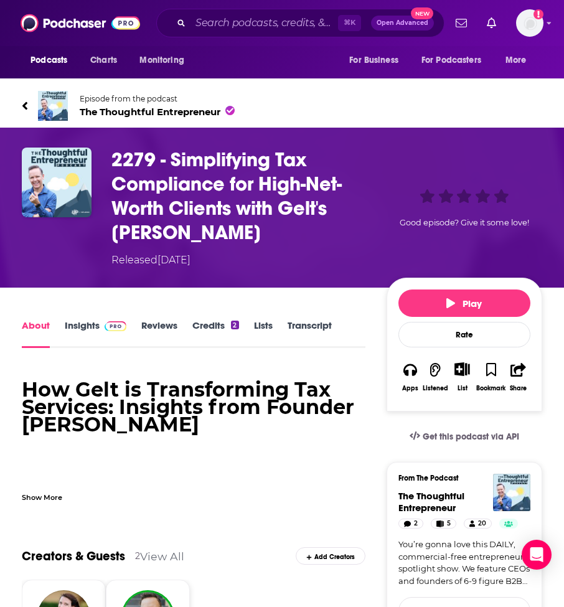 The height and width of the screenshot is (607, 564). What do you see at coordinates (416, 523) in the screenshot?
I see `span: 2` at bounding box center [416, 523].